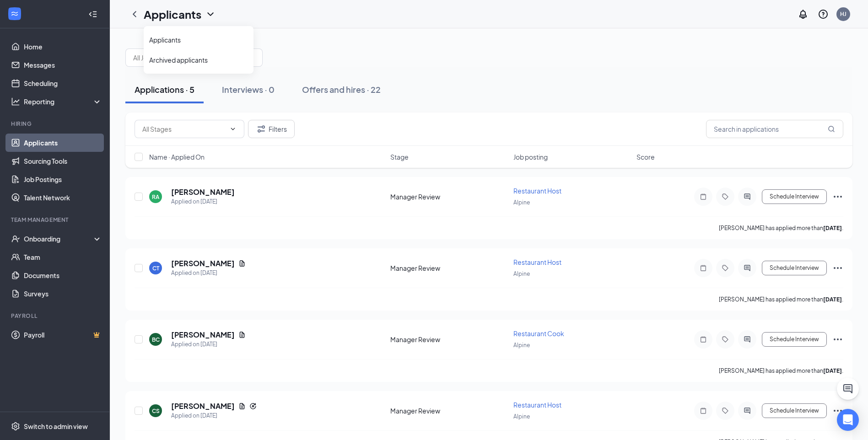 The height and width of the screenshot is (440, 868). Describe the element at coordinates (135, 14) in the screenshot. I see `a: ChevronLeft` at that location.